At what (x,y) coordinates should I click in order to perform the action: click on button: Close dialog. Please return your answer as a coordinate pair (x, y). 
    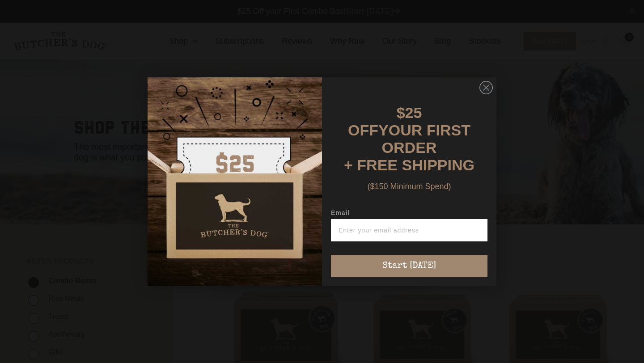
    Looking at the image, I should click on (486, 87).